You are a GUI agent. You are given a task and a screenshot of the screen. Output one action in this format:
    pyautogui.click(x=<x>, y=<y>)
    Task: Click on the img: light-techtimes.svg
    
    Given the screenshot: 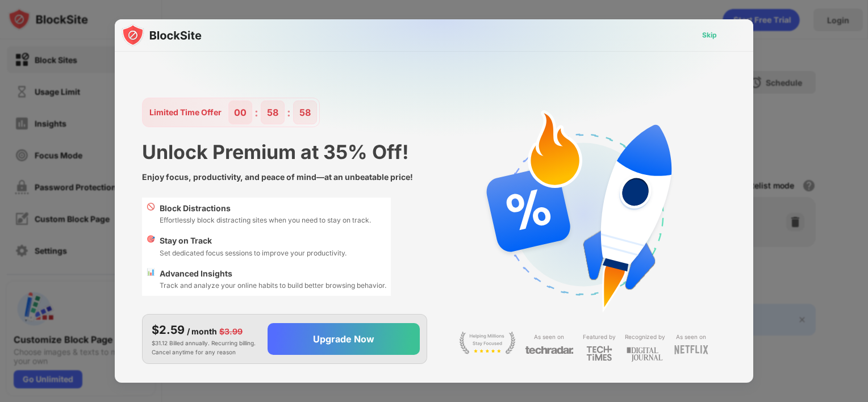 What is the action you would take?
    pyautogui.click(x=599, y=353)
    